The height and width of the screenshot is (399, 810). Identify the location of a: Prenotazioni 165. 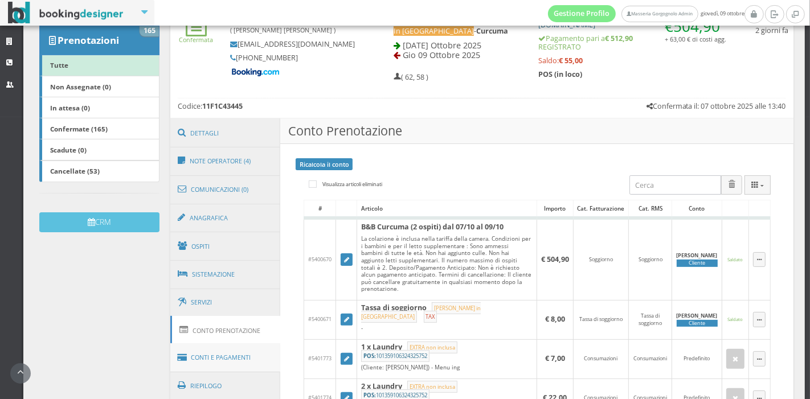
(99, 40).